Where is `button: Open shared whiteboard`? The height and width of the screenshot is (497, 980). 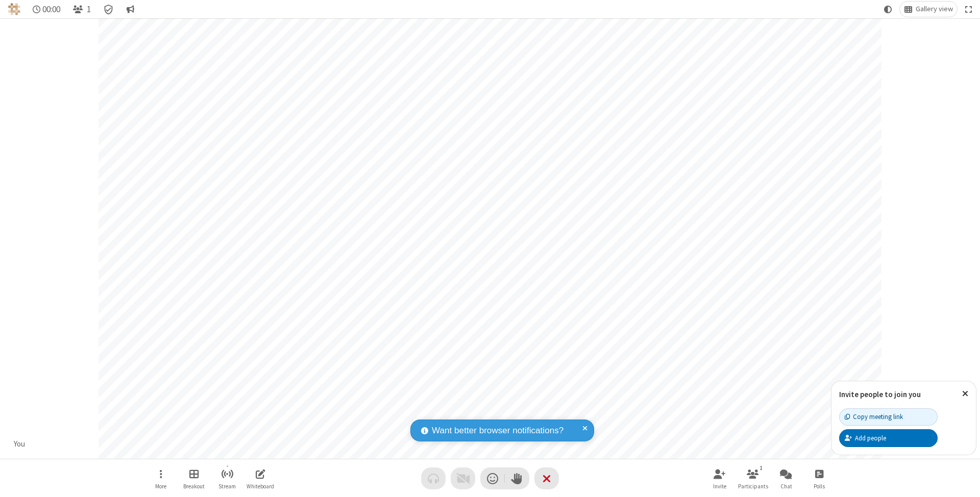 button: Open shared whiteboard is located at coordinates (260, 478).